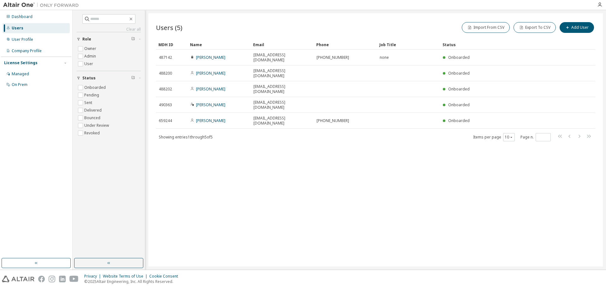  Describe the element at coordinates (494, 137) in the screenshot. I see `span: Items per page` at that location.